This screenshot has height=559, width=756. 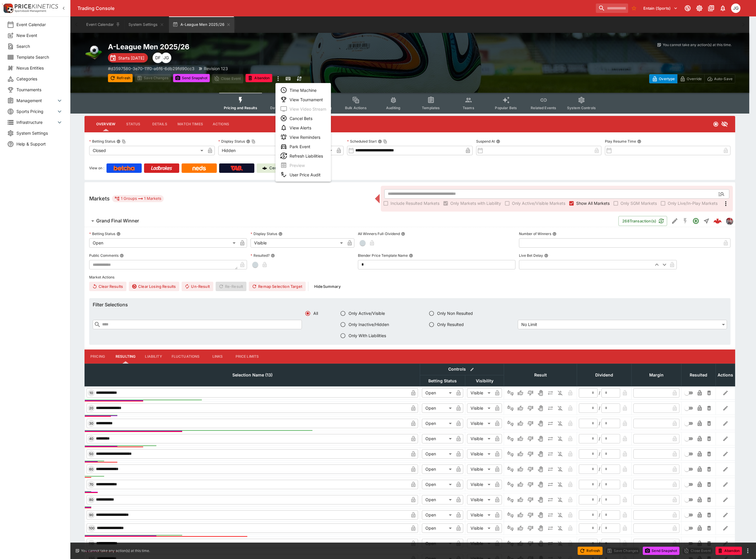 I want to click on li: Park Event, so click(x=303, y=146).